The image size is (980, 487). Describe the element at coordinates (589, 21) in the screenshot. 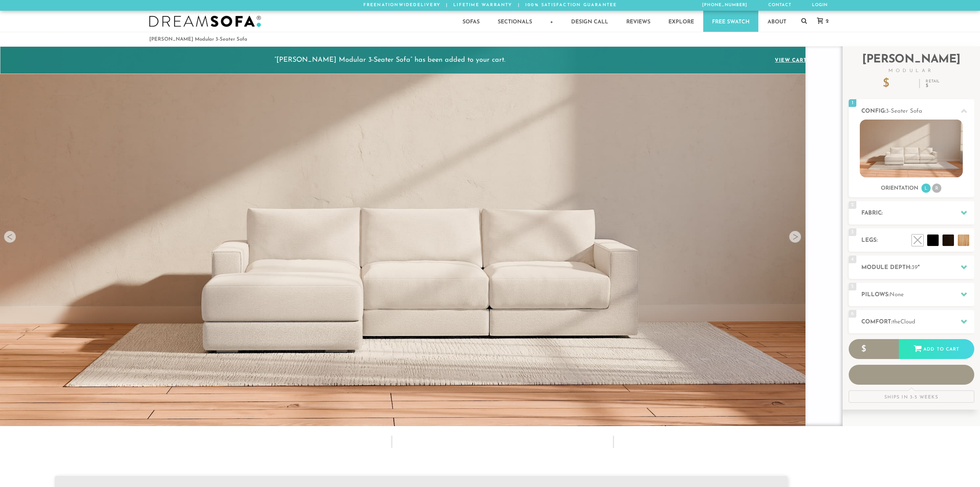

I see `a: Design Call` at that location.